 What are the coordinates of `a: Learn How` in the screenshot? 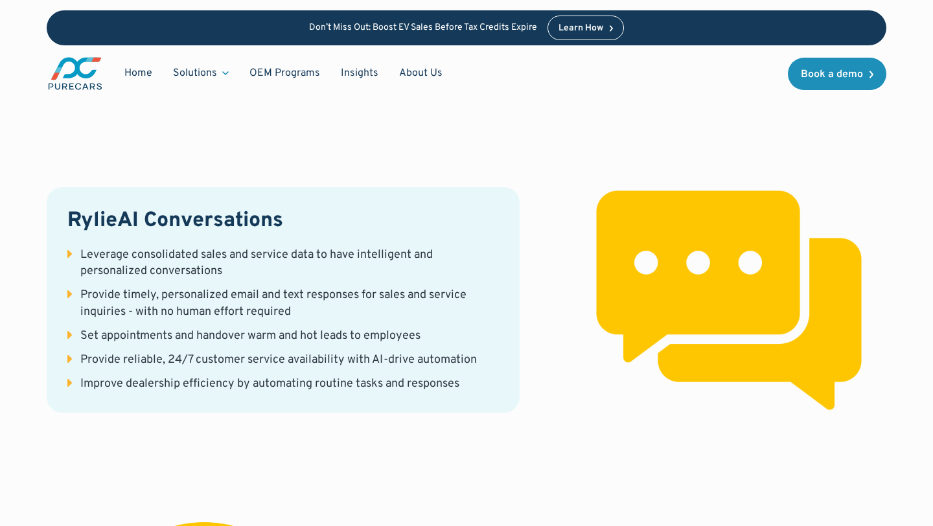 It's located at (585, 28).